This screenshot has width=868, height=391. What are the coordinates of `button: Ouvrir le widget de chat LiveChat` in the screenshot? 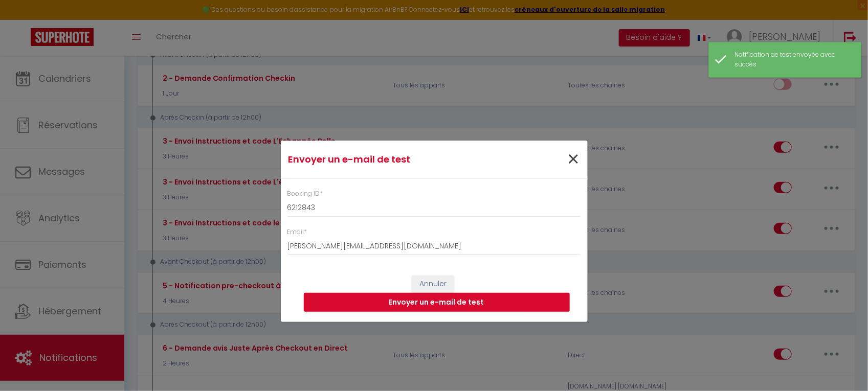 It's located at (23, 19).